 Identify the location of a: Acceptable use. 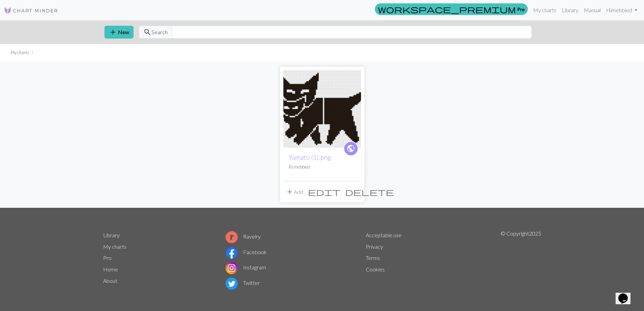
(384, 235).